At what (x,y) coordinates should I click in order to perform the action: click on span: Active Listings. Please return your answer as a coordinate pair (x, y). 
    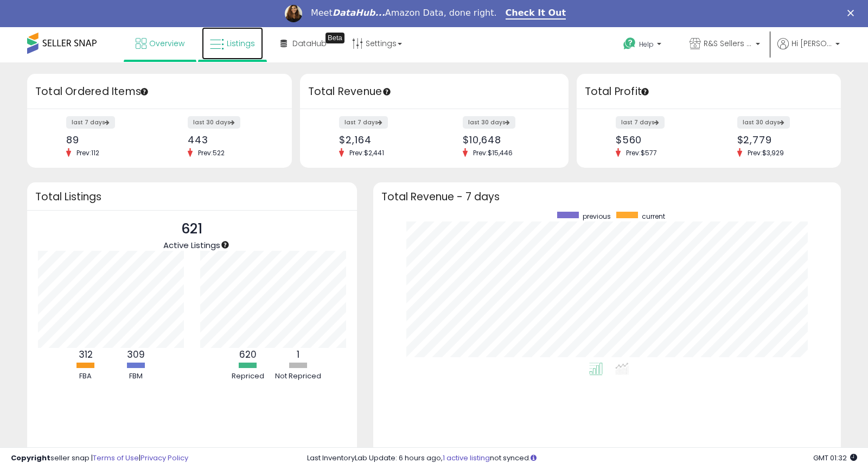
    Looking at the image, I should click on (191, 245).